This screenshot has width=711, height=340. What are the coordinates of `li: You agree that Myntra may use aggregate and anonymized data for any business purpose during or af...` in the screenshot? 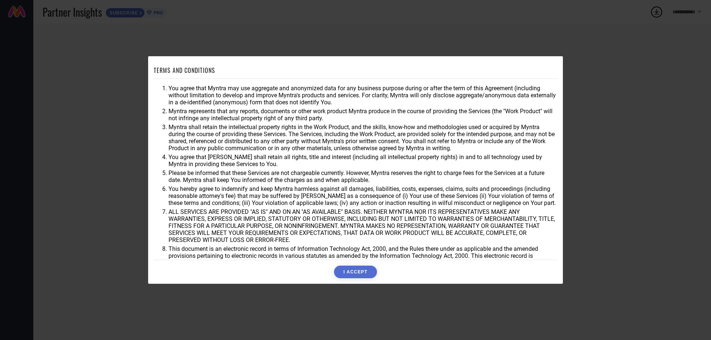 It's located at (363, 95).